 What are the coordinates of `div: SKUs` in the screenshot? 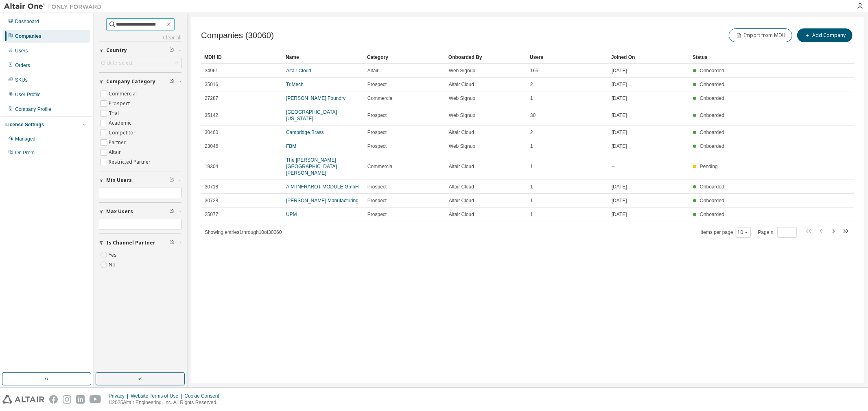 It's located at (21, 81).